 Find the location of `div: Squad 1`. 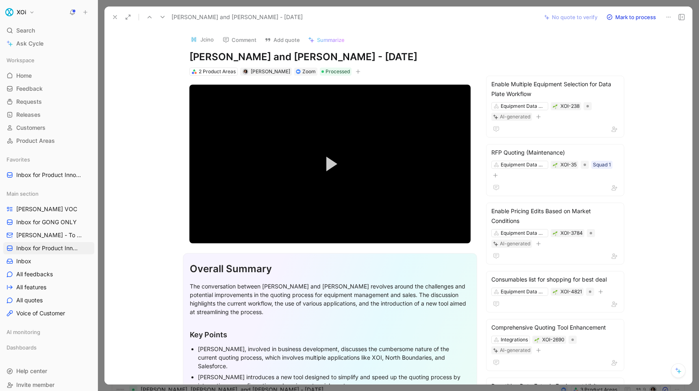

div: Squad 1 is located at coordinates (602, 165).